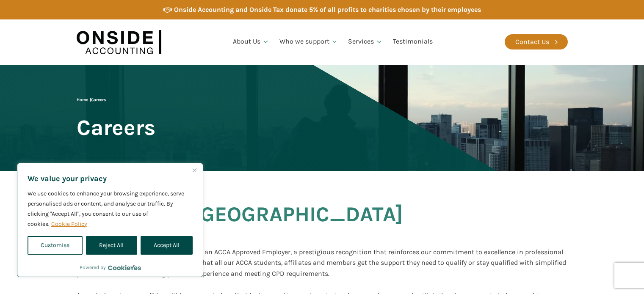 Image resolution: width=644 pixels, height=294 pixels. I want to click on button: Customise, so click(55, 245).